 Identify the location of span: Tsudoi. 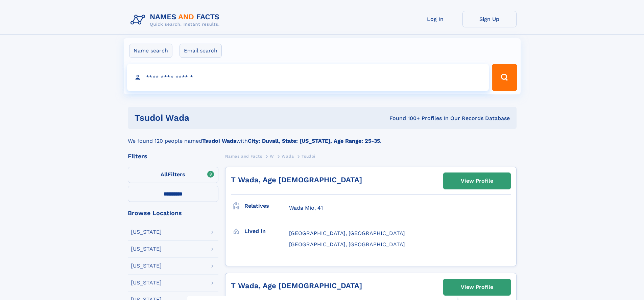
(308, 156).